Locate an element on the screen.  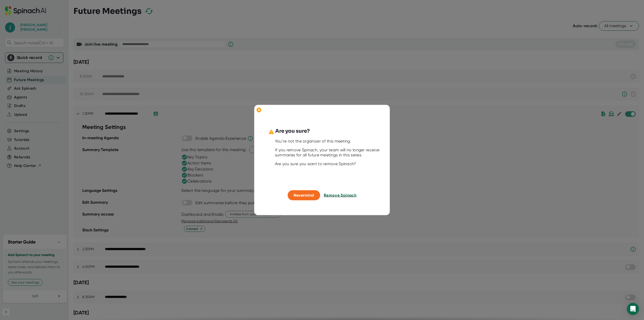
button: Nevermind is located at coordinates (303, 195).